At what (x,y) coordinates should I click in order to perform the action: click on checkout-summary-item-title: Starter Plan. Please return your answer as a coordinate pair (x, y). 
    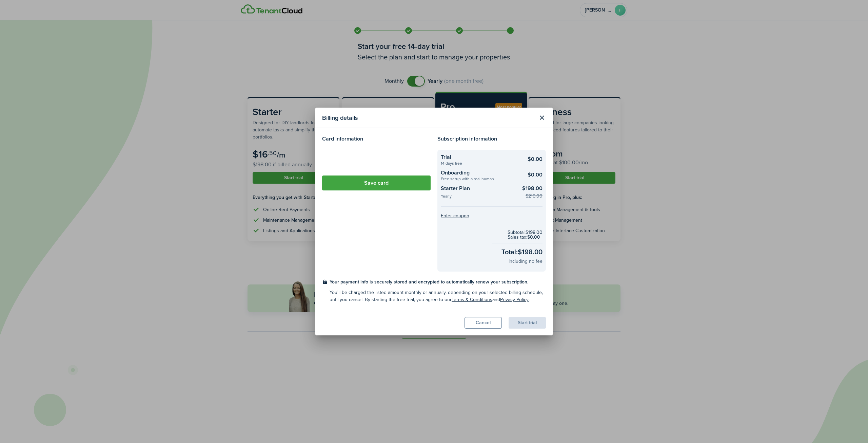
    Looking at the image, I should click on (478, 189).